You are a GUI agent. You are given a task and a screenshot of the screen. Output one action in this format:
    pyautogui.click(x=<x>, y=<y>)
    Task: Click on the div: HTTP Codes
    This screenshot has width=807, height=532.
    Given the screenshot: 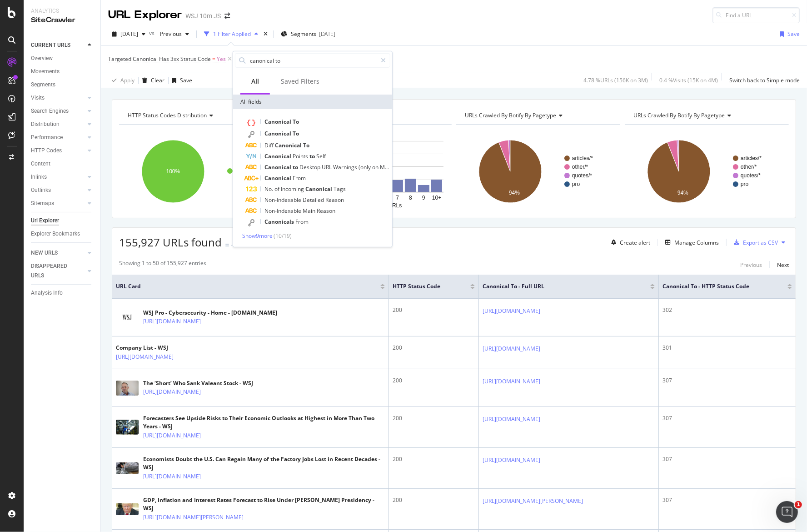 What is the action you would take?
    pyautogui.click(x=47, y=150)
    